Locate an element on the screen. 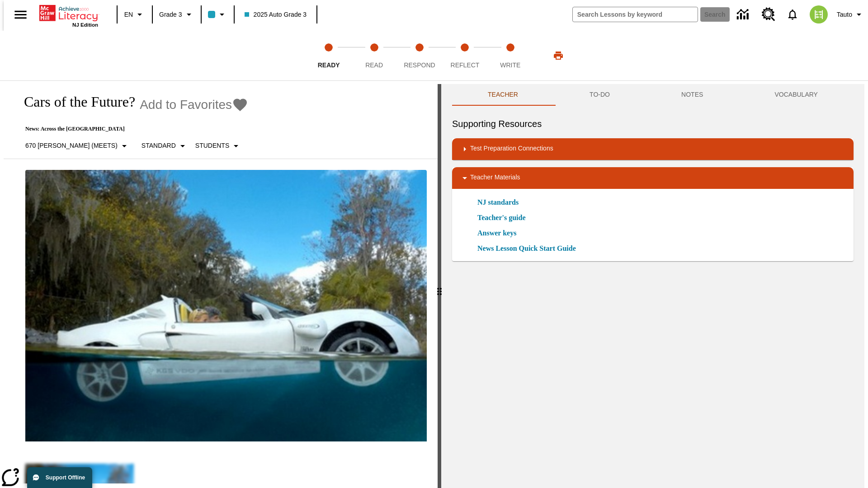 The height and width of the screenshot is (488, 868). button: Profile/Settings is located at coordinates (850, 15).